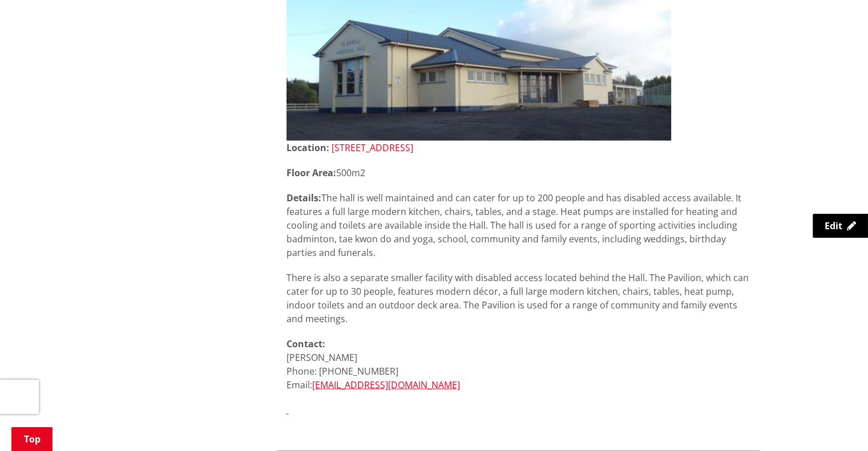 The image size is (868, 451). I want to click on p: There is also a separate smaller facility with disabled access located behind the Hall. The Pavil..., so click(518, 297).